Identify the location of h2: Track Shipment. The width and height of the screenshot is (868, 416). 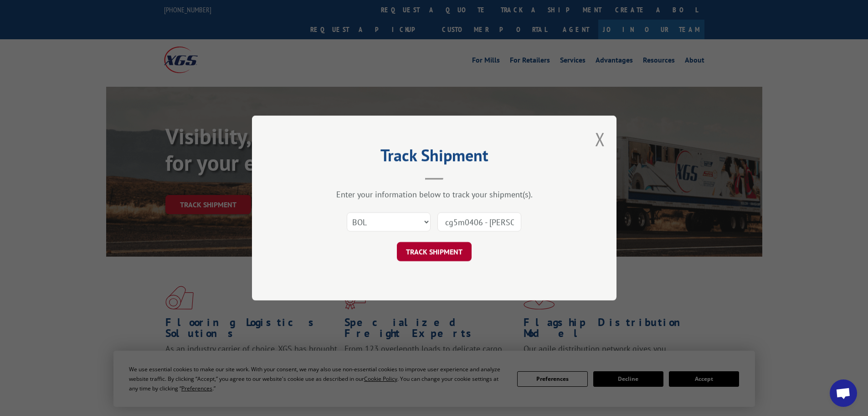
(434, 157).